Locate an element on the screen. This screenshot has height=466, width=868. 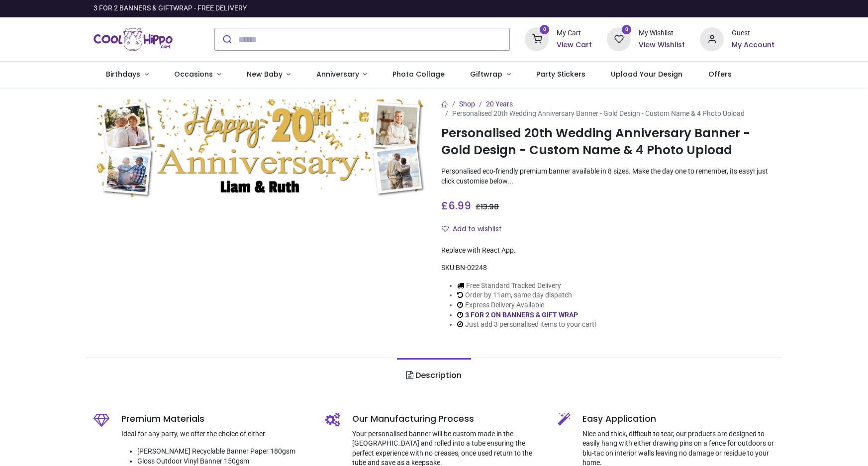
li: Express Delivery Available is located at coordinates (527, 305).